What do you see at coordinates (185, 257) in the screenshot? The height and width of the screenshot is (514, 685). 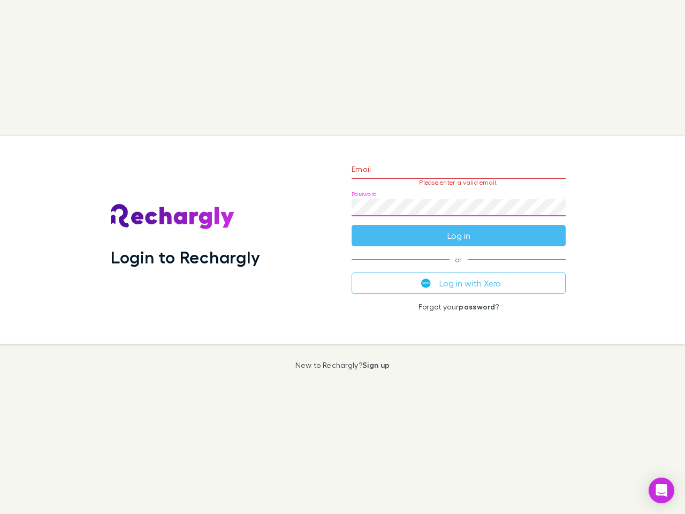 I see `h1: Login to Rechargly` at bounding box center [185, 257].